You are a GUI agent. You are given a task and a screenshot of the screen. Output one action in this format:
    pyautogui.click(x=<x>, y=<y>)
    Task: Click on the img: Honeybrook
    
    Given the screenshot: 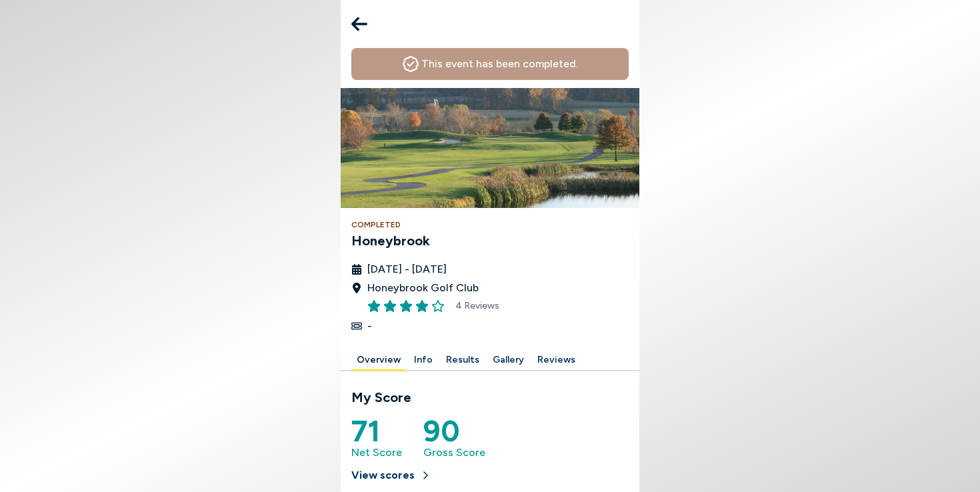 What is the action you would take?
    pyautogui.click(x=490, y=148)
    